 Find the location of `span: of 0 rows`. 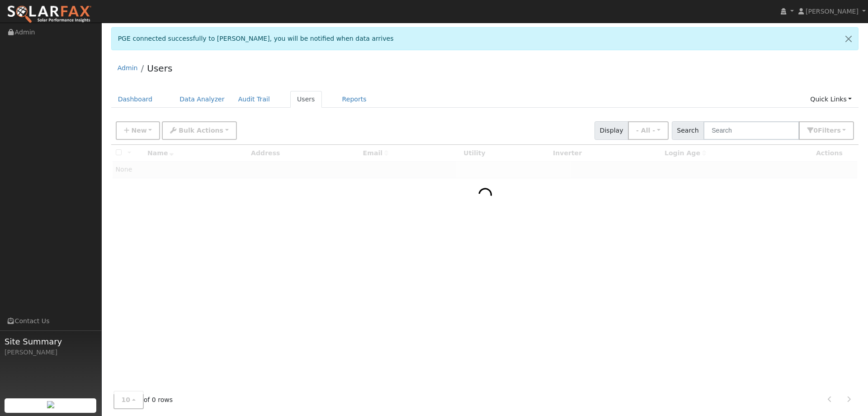

span: of 0 rows is located at coordinates (143, 400).